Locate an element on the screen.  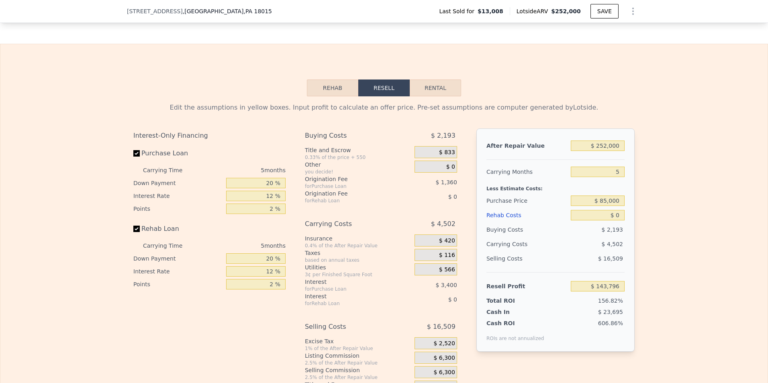
div: Edit the assumptions in yellow boxes. Input profit to calculate an offer price. Pre-set assumptio... is located at coordinates (384, 108).